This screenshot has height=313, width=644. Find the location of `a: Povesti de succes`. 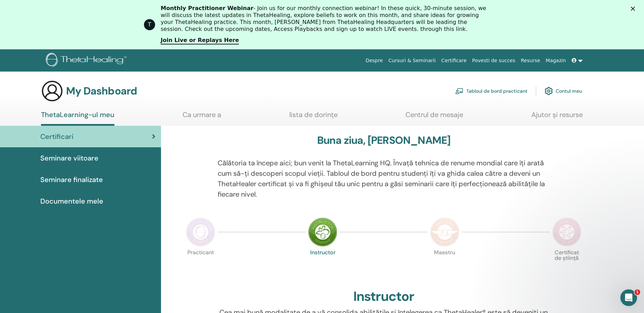

a: Povesti de succes is located at coordinates (494, 61).